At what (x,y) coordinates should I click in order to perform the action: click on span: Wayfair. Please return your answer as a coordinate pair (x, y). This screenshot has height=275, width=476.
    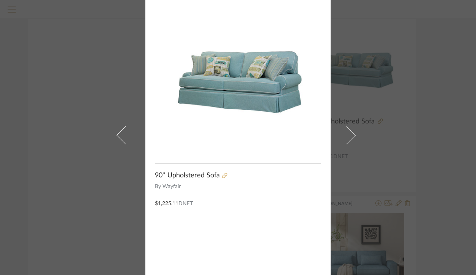
    Looking at the image, I should click on (242, 186).